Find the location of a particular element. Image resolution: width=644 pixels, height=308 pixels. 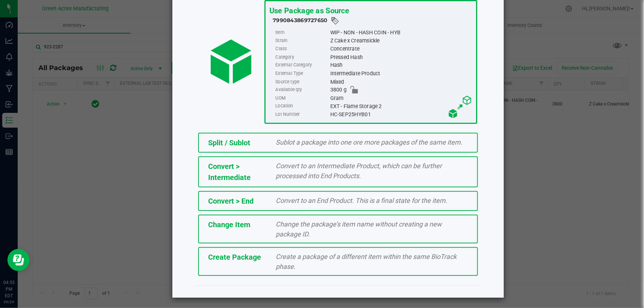

label: Class is located at coordinates (302, 49).